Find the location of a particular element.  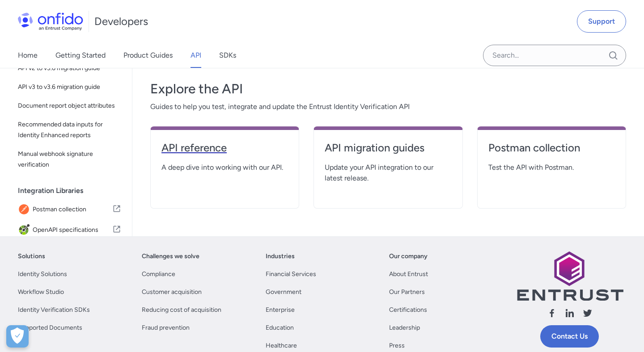

a: Follow us X (Twitter) is located at coordinates (588, 314).